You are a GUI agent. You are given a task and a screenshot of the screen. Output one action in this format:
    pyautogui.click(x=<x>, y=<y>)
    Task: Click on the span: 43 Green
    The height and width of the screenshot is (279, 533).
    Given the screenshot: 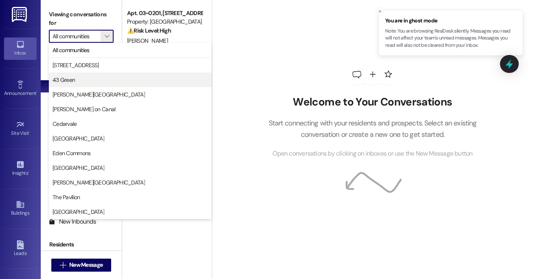 What is the action you would take?
    pyautogui.click(x=64, y=80)
    